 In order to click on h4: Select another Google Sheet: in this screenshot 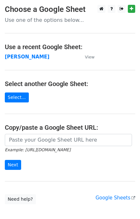, I will do `click(70, 84)`.